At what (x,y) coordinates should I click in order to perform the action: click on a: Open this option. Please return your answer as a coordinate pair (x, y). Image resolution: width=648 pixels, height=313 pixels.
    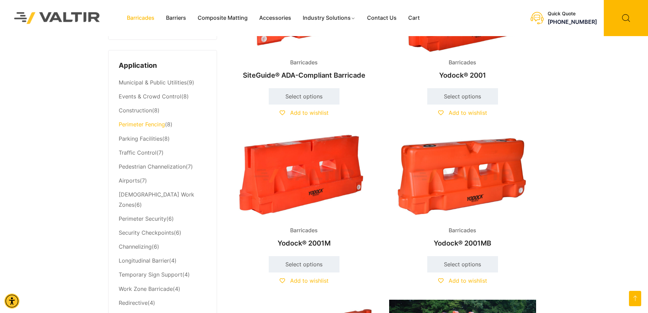
    Looking at the image, I should click on (635, 298).